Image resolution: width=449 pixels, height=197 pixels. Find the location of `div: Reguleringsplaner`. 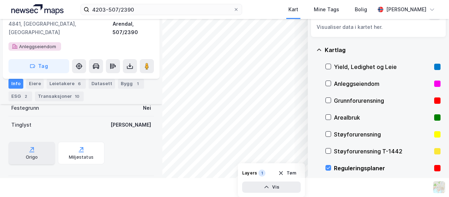

div: Reguleringsplaner is located at coordinates (382, 169).